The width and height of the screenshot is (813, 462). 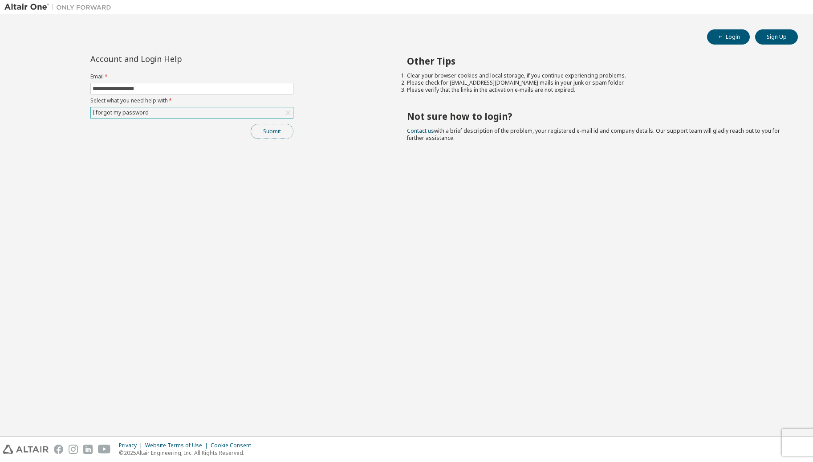 I want to click on p: © 2025 Altair Engineering, Inc. All Rights Reserved., so click(x=187, y=452).